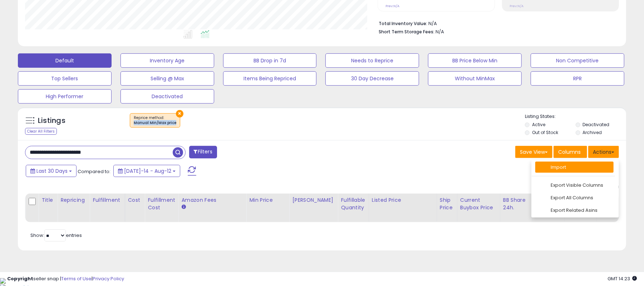 The image size is (644, 286). What do you see at coordinates (51, 121) in the screenshot?
I see `h5: Listings` at bounding box center [51, 121].